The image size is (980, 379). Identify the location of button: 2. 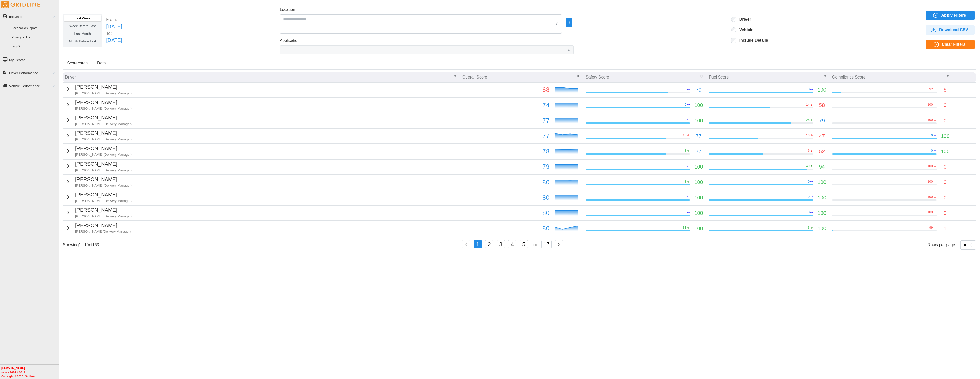
(489, 244).